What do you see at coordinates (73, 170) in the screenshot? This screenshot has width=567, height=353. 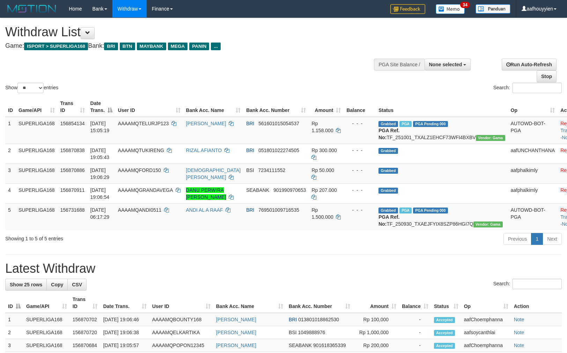 I see `span: 156870886` at bounding box center [73, 170].